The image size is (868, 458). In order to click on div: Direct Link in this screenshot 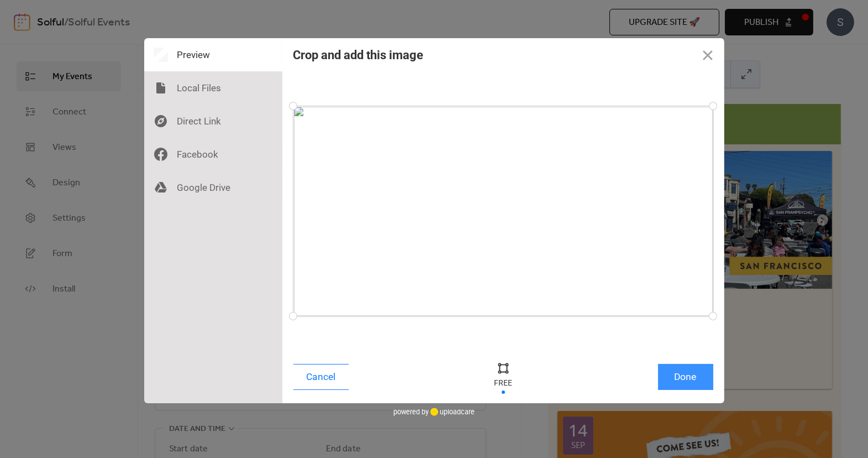, I will do `click(213, 121)`.